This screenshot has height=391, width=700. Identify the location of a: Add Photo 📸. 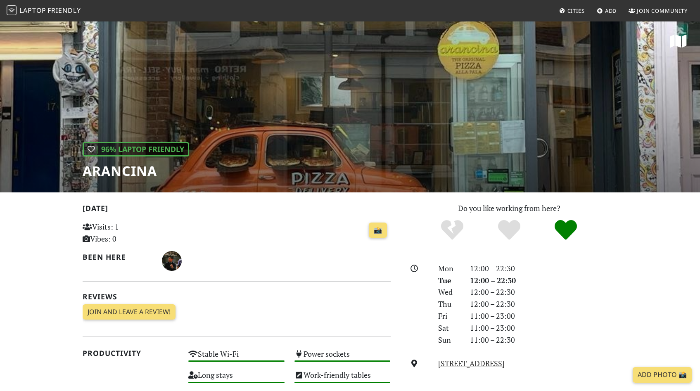
(662, 375).